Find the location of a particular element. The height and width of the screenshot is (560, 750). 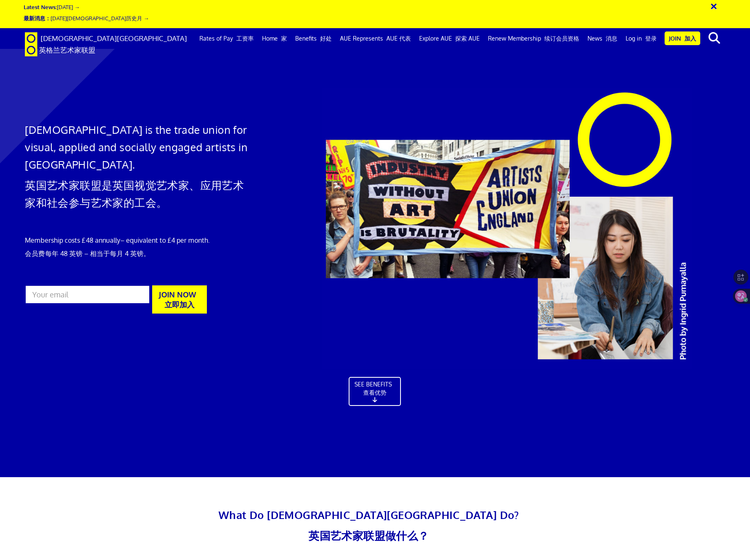

strong: Latest News: is located at coordinates (41, 6).